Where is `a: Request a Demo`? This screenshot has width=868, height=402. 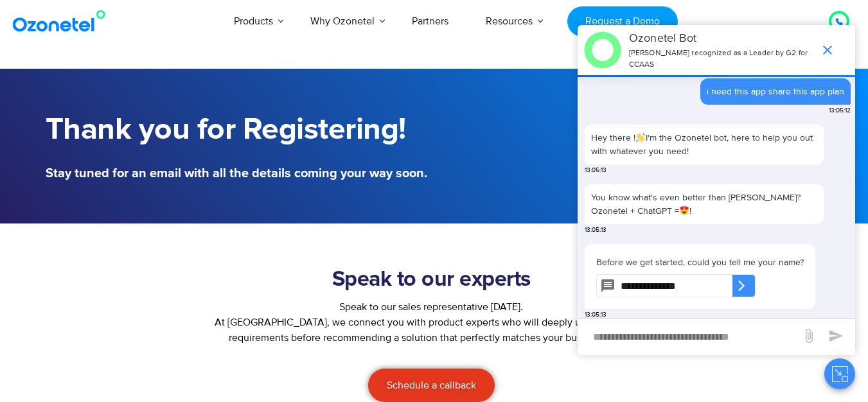
a: Request a Demo is located at coordinates (622, 21).